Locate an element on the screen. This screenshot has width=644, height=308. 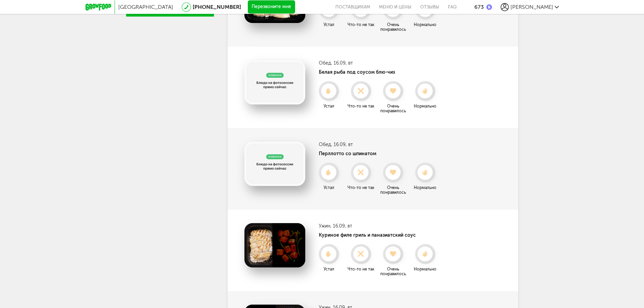
div: 673 is located at coordinates (479, 7).